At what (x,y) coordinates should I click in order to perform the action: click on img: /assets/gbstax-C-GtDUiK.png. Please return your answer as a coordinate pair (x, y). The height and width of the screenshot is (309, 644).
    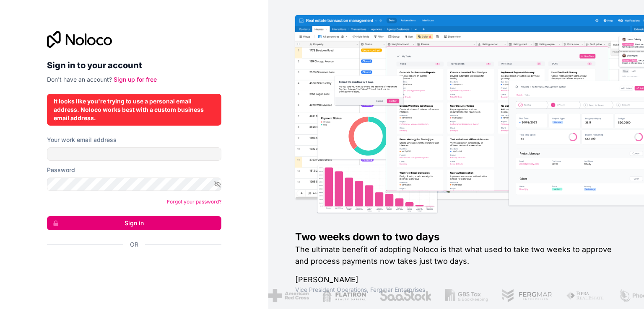
    Looking at the image, I should click on (467, 296).